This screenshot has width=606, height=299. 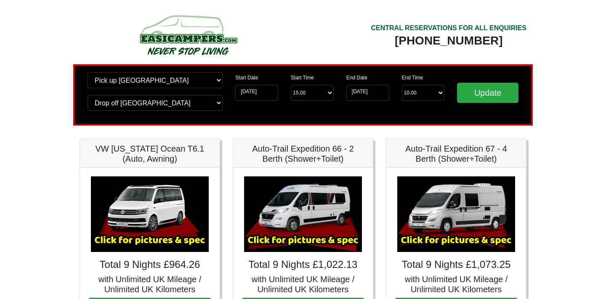 I want to click on label: Start Date, so click(x=246, y=78).